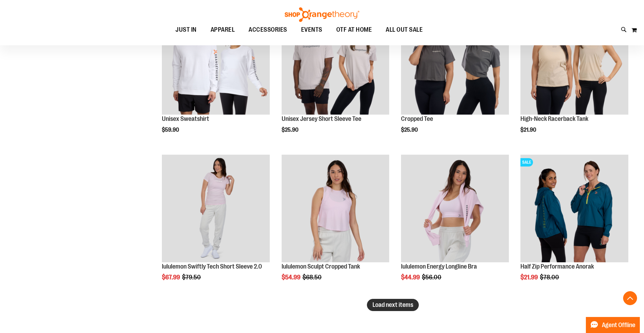 This screenshot has height=333, width=644. I want to click on img: lululemon Energy Longline Bra, so click(455, 208).